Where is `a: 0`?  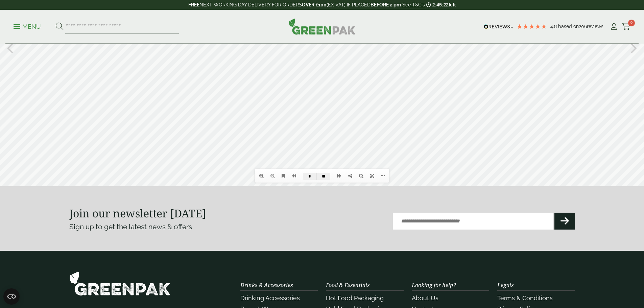
a: 0 is located at coordinates (626, 27).